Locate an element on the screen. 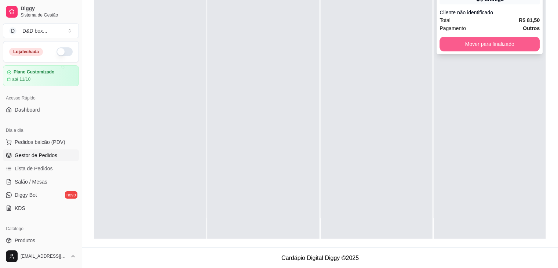 The width and height of the screenshot is (558, 268). article: até 11/10 is located at coordinates (21, 79).